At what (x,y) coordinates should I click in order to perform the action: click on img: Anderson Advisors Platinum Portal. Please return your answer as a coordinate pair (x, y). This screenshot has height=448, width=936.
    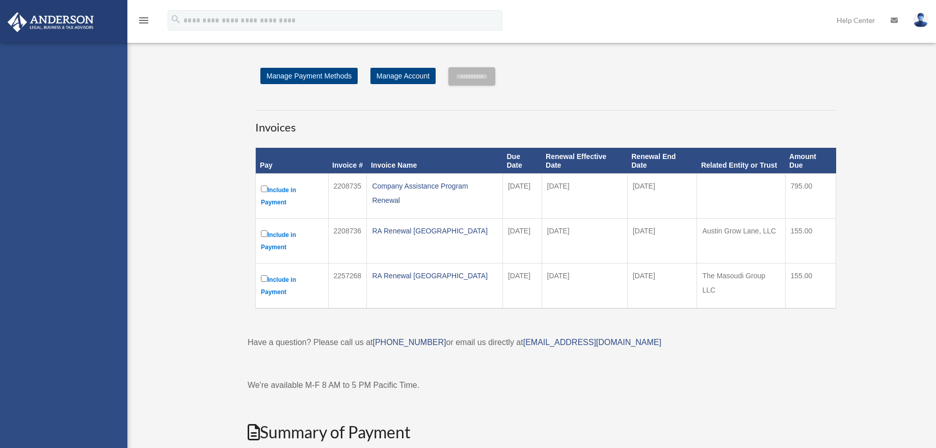
    Looking at the image, I should click on (50, 22).